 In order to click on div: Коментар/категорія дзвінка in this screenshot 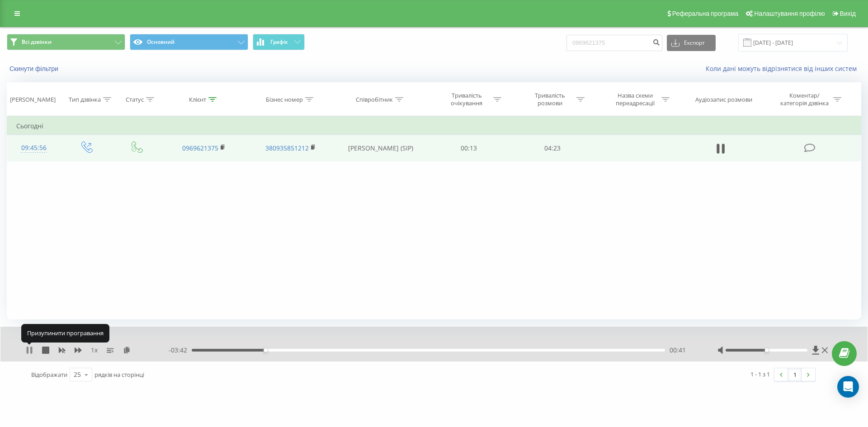, I will do `click(805, 100)`.